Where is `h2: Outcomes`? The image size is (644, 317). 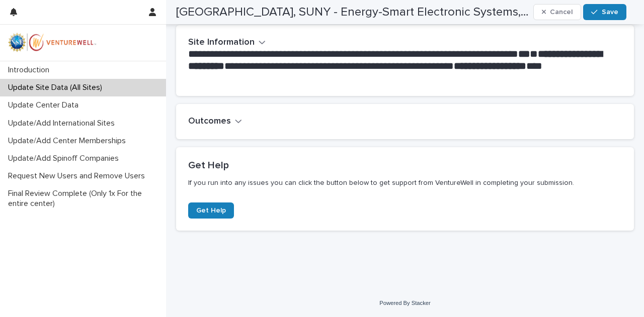 h2: Outcomes is located at coordinates (210, 121).